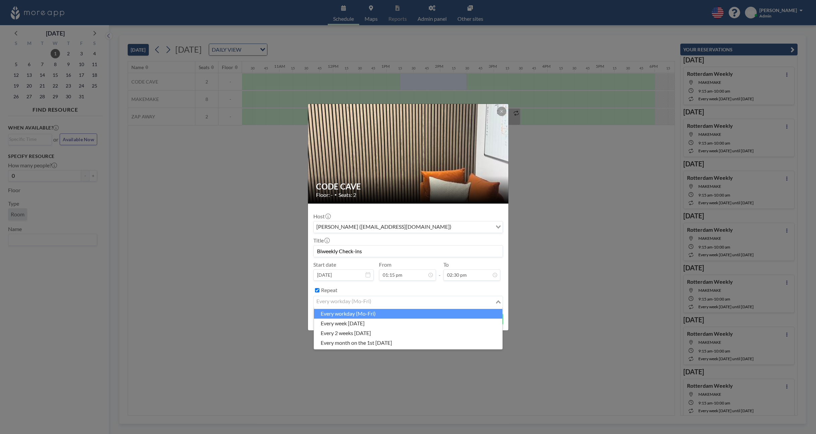  Describe the element at coordinates (325, 264) in the screenshot. I see `label: Start date` at that location.